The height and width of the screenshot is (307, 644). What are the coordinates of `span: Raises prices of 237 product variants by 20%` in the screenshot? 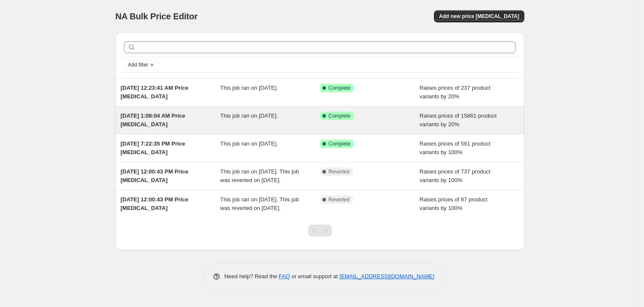 It's located at (455, 92).